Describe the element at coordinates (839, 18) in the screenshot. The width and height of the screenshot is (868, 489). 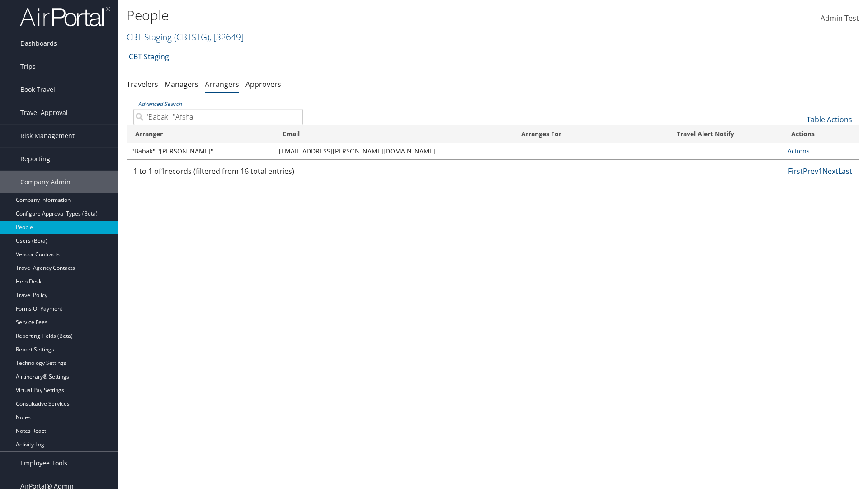
I see `span: Admin Test` at that location.